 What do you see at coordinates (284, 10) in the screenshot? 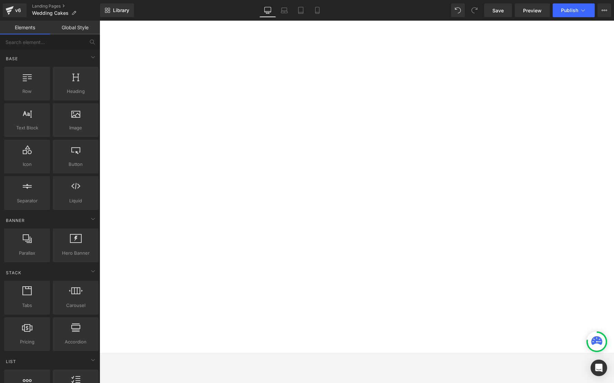
I see `a: Laptop` at bounding box center [284, 10].